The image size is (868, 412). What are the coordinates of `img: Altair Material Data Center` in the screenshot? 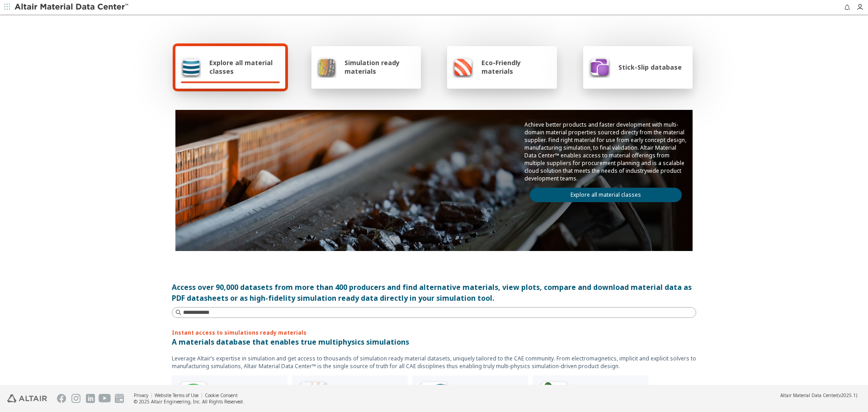 It's located at (72, 7).